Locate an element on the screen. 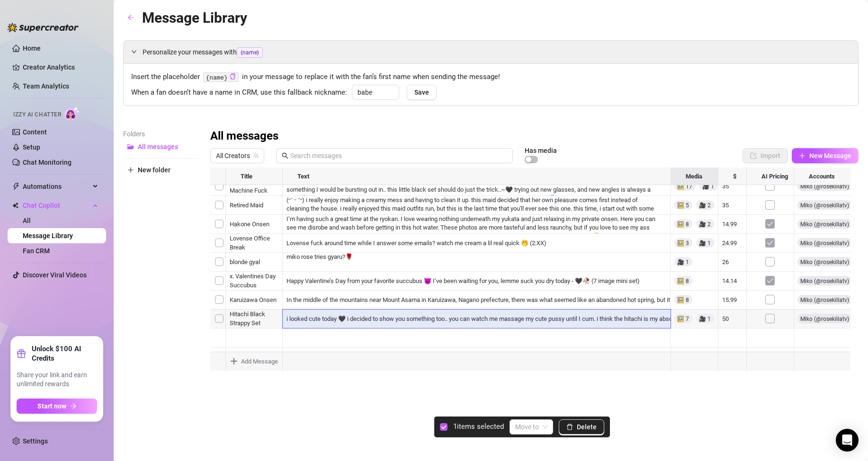 This screenshot has height=461, width=868. span: All Creators is located at coordinates (237, 156).